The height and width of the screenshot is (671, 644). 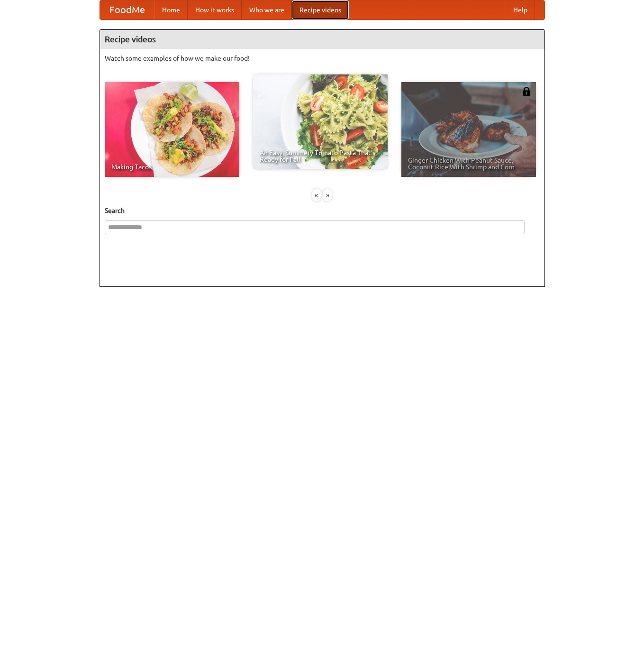 What do you see at coordinates (215, 10) in the screenshot?
I see `a: How it works` at bounding box center [215, 10].